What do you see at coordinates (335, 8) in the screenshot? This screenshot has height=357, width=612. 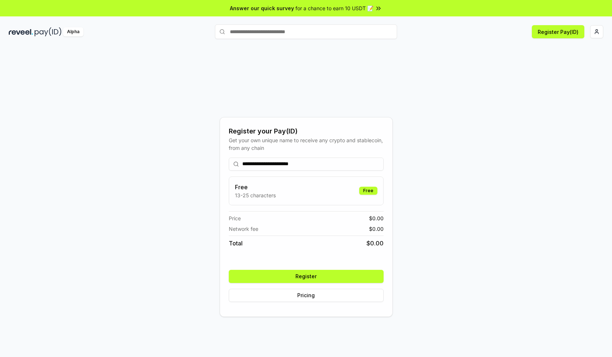 I see `span: for a chance to earn 10 USDT 📝` at bounding box center [335, 8].